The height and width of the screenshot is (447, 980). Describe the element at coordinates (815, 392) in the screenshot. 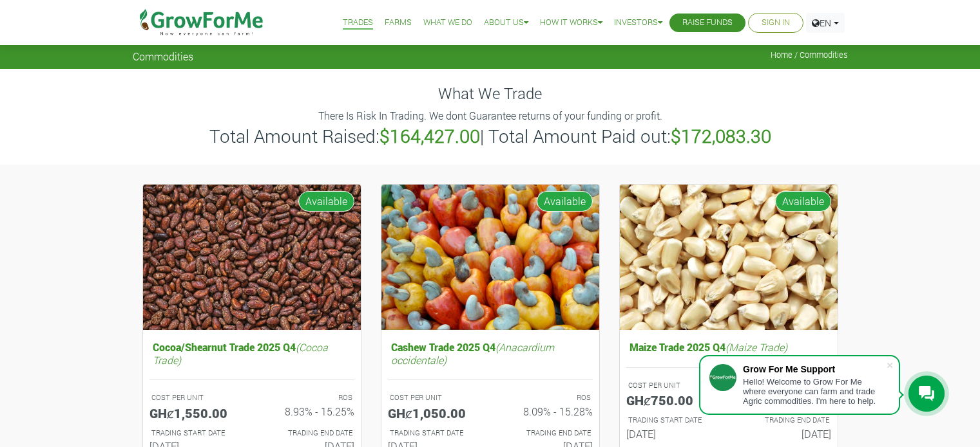

I see `div: Hello! Welcome to Grow For Me where everyone can farm and trade Agric commodities. I'm here to help.` at that location.